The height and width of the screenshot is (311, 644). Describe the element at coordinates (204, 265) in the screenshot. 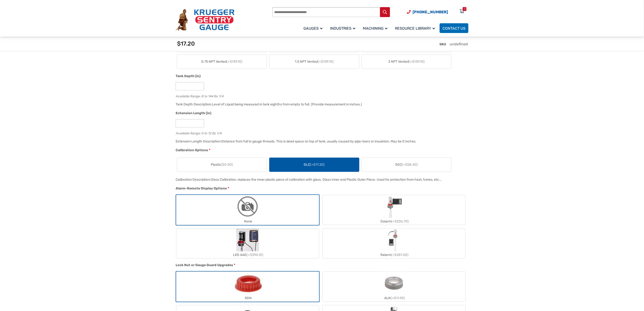

I see `span: Lock Nut or Gauge Guard Upgrades` at that location.